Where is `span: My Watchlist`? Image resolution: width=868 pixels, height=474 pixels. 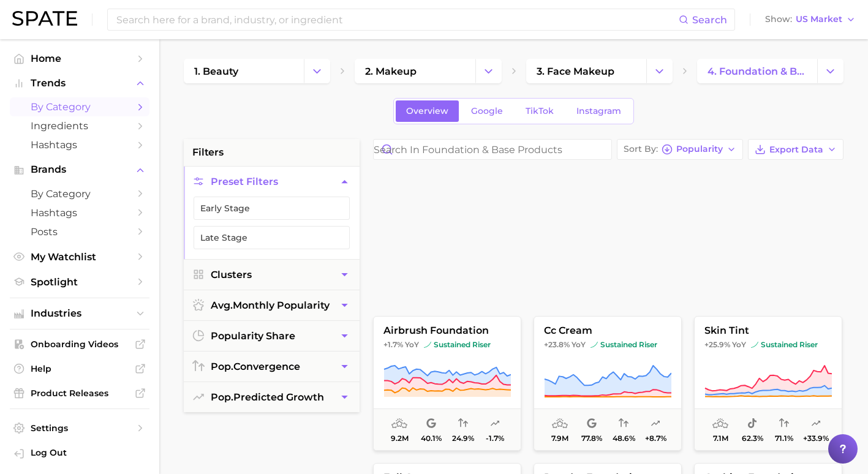 span: My Watchlist is located at coordinates (80, 256).